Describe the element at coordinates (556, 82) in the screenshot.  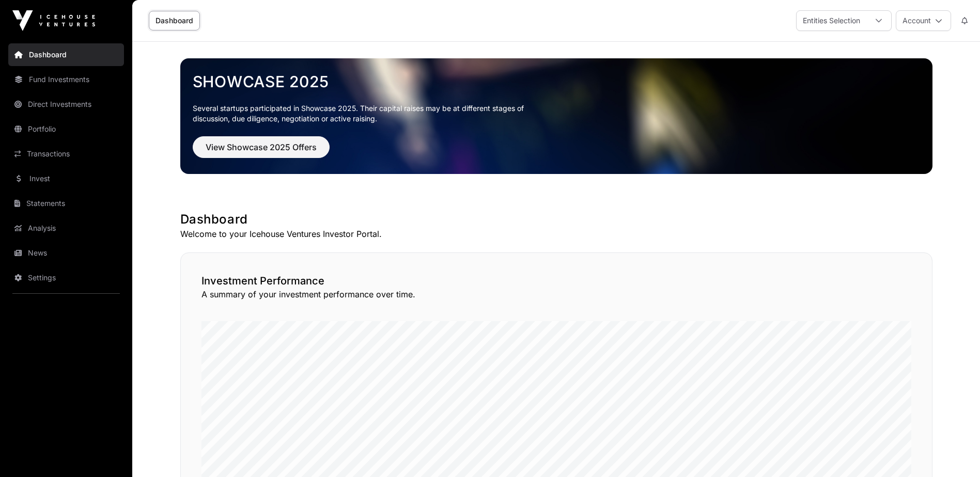
I see `a: Showcase 2025` at that location.